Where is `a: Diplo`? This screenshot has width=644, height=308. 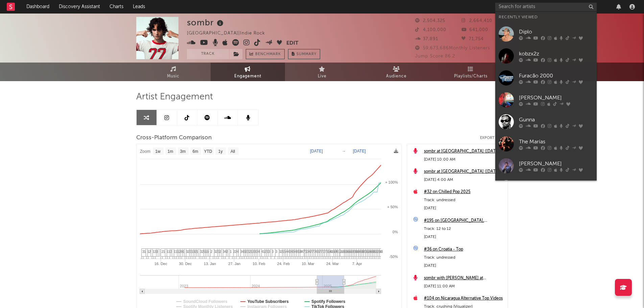 a: Diplo is located at coordinates (546, 34).